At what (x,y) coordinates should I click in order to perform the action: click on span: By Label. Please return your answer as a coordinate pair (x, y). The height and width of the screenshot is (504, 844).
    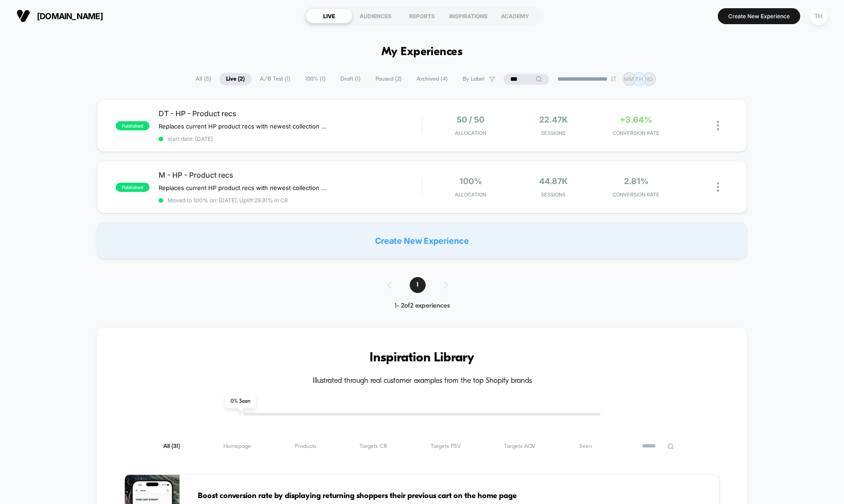
    Looking at the image, I should click on (473, 79).